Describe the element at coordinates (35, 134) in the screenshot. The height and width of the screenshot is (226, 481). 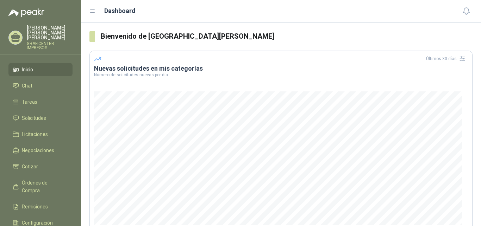
I see `span: Licitaciones` at that location.